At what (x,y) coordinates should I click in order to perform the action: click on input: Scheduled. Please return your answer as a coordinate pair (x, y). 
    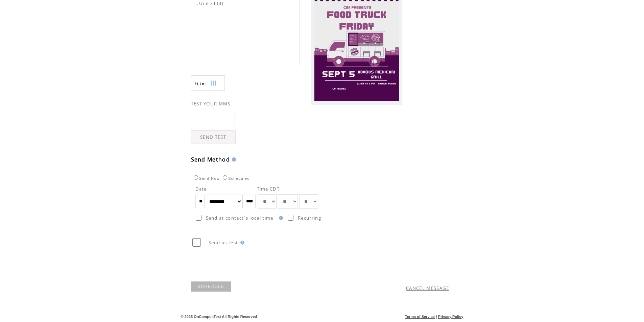
    Looking at the image, I should click on (225, 178).